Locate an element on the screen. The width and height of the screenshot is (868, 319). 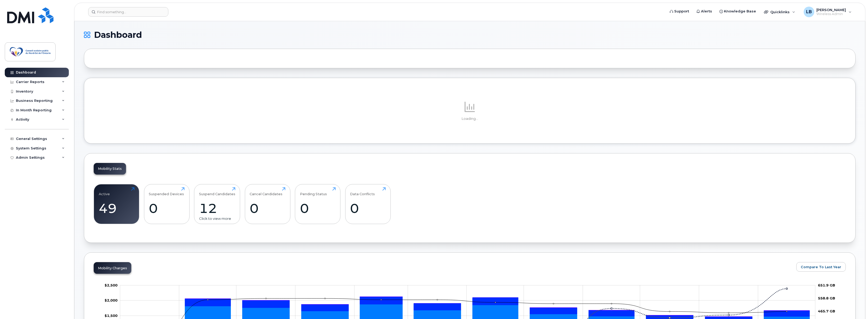
a: Pending Status0 is located at coordinates (318, 204).